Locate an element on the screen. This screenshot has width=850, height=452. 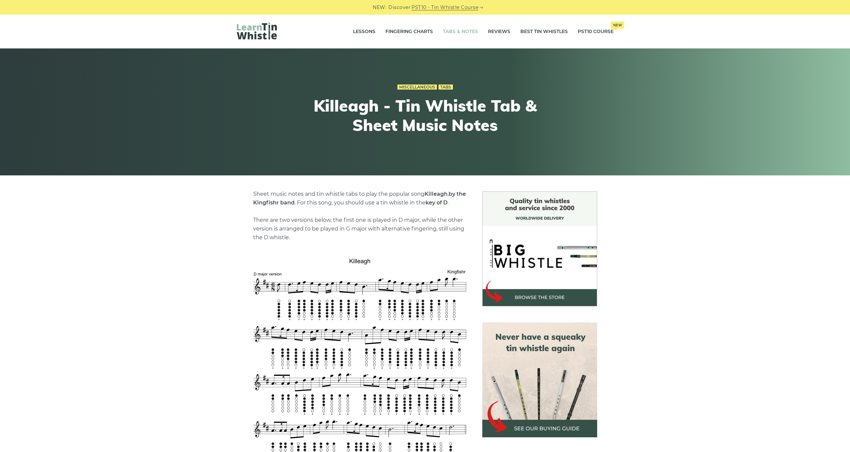
a: PST10 CourseNew is located at coordinates (595, 32).